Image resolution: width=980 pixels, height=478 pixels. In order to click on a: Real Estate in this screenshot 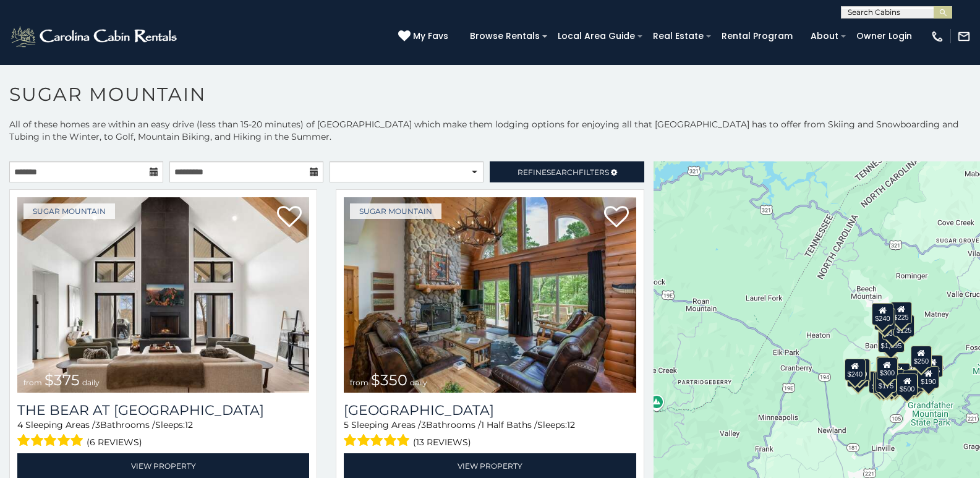, I will do `click(678, 36)`.